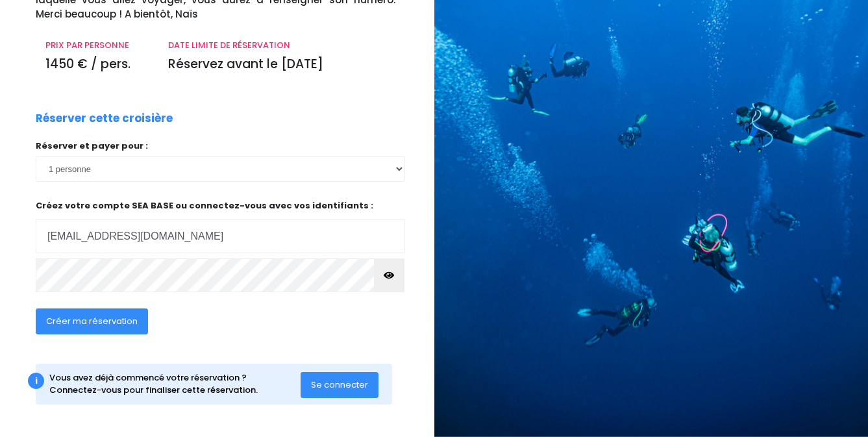  I want to click on p: Réserver et payer pour :, so click(220, 146).